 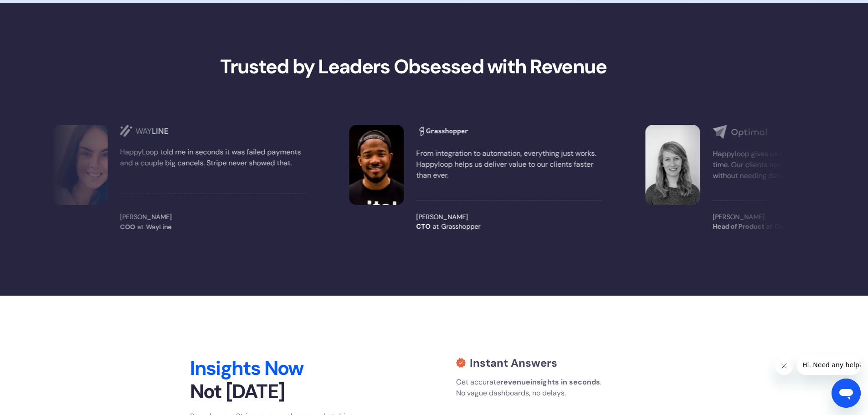 I want to click on strong: insights in seconds, so click(x=565, y=381).